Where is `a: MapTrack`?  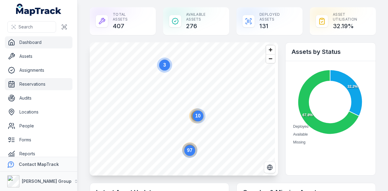 a: MapTrack is located at coordinates (39, 10).